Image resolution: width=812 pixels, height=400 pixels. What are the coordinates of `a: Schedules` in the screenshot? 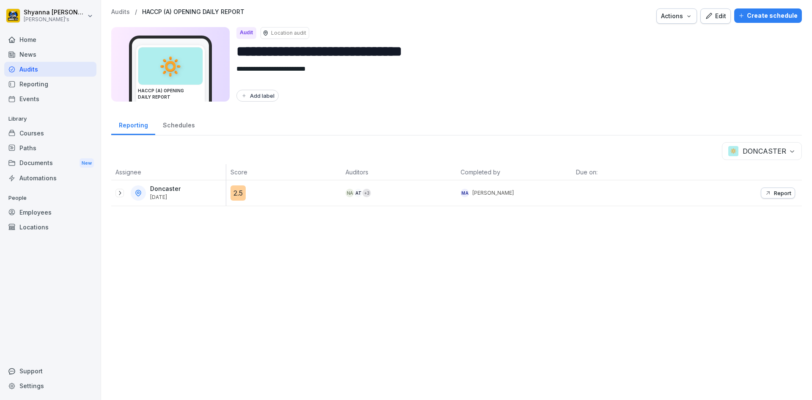 It's located at (179, 124).